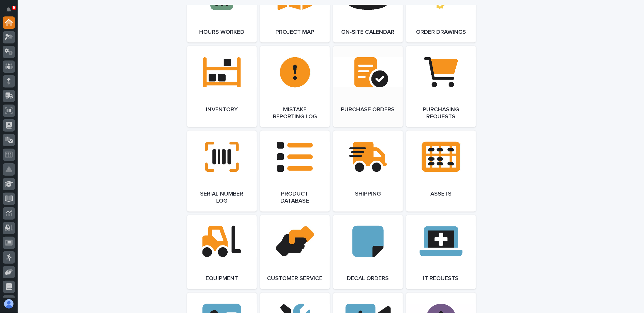  Describe the element at coordinates (441, 252) in the screenshot. I see `a: IT Requests` at that location.